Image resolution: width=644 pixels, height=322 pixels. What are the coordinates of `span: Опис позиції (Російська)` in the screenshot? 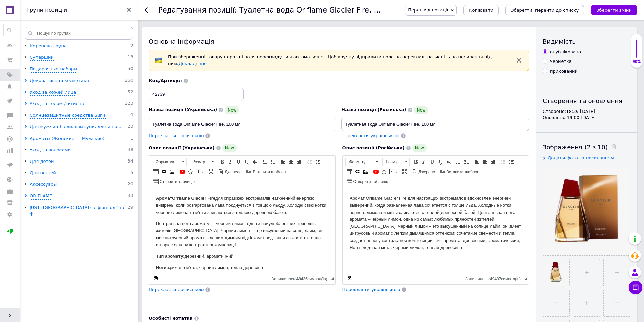 It's located at (374, 148).